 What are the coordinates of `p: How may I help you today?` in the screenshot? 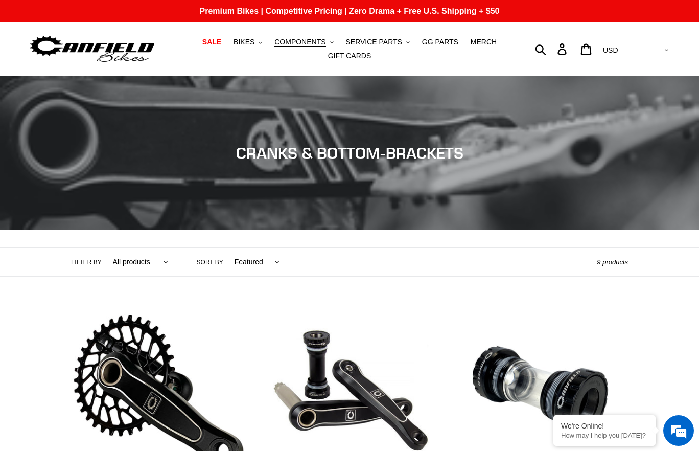 It's located at (604, 435).